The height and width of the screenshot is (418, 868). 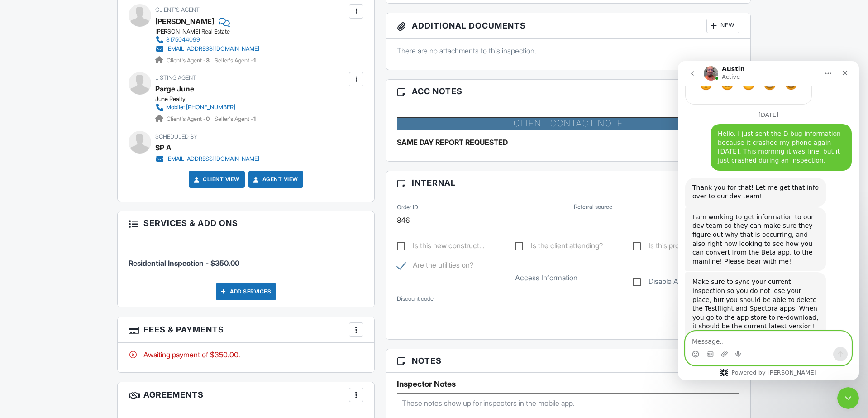 I want to click on label: Is the client attending?, so click(x=559, y=247).